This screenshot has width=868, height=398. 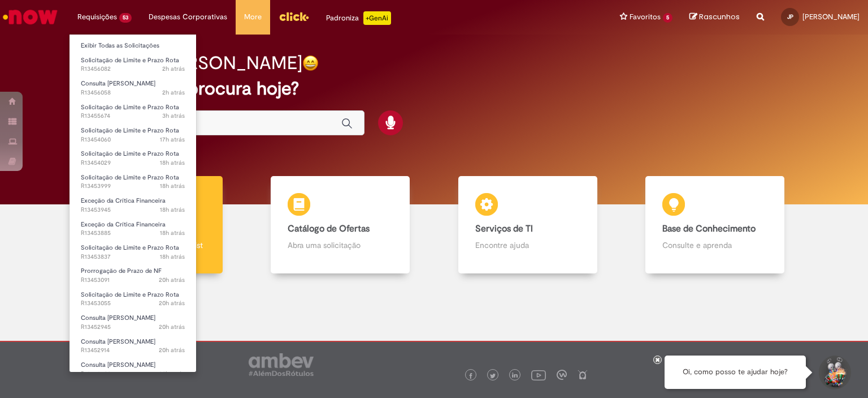 I want to click on a: Aberto R13453945 : Exceção da Crítica Financeira, so click(x=133, y=205).